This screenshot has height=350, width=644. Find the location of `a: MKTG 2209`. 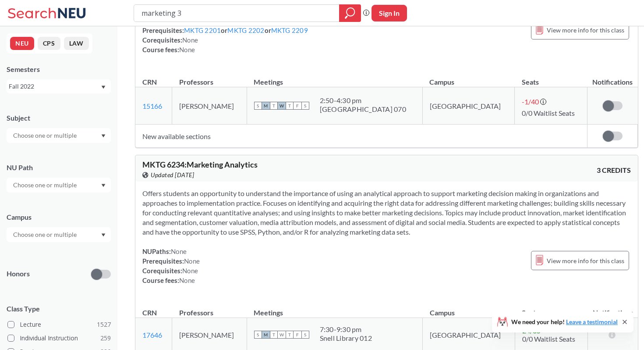

a: MKTG 2209 is located at coordinates (289, 30).